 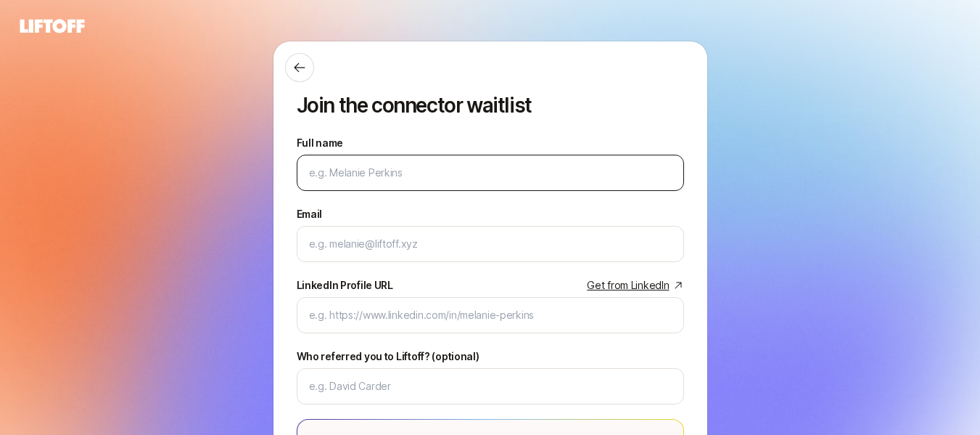 I want to click on p: Join the connector waitlist, so click(x=490, y=105).